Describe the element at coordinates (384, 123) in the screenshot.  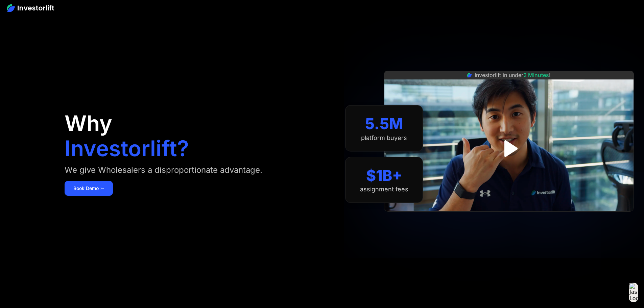
I see `div: 5.5M` at that location.